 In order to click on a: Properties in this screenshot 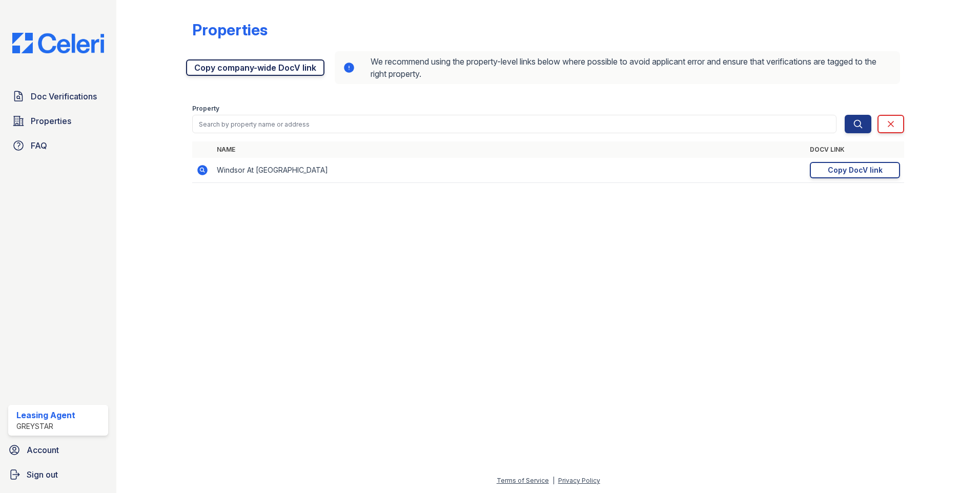, I will do `click(58, 121)`.